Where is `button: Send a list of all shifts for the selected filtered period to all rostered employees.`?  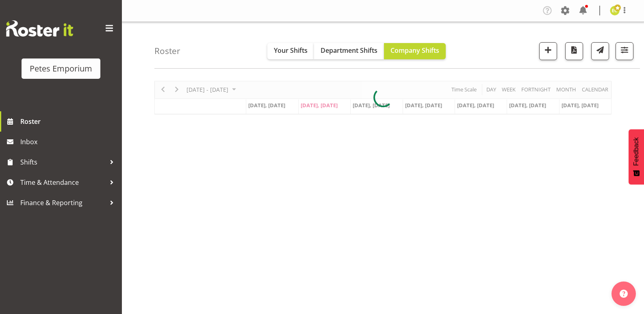
button: Send a list of all shifts for the selected filtered period to all rostered employees. is located at coordinates (600, 51).